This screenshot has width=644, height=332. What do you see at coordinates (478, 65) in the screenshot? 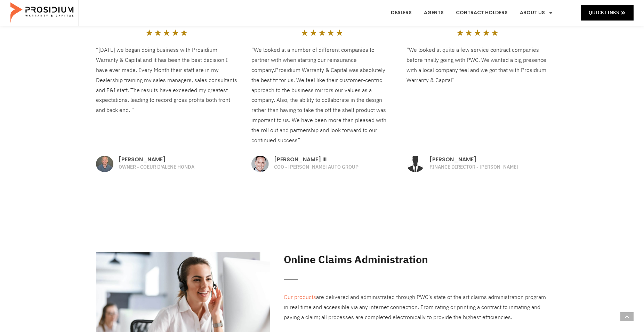
I see `p: “We looked at quite a few service contract companies before finally going with PWC. We wanted a b...` at bounding box center [478, 65].